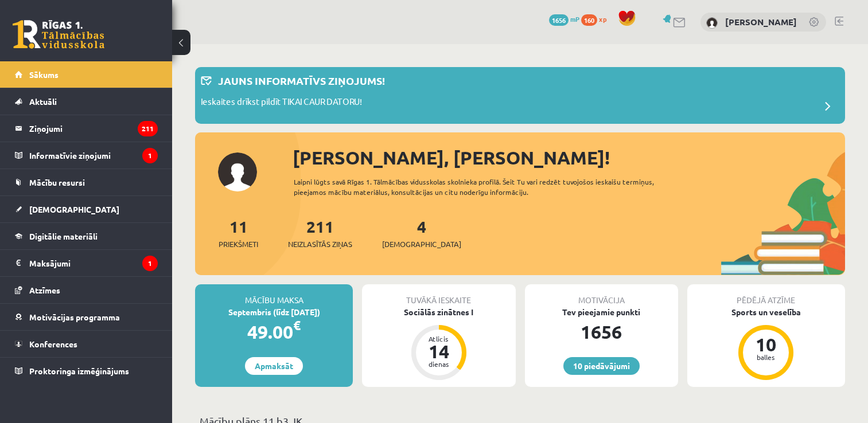  What do you see at coordinates (766, 296) in the screenshot?
I see `div: Pēdējā atzīme` at bounding box center [766, 296].